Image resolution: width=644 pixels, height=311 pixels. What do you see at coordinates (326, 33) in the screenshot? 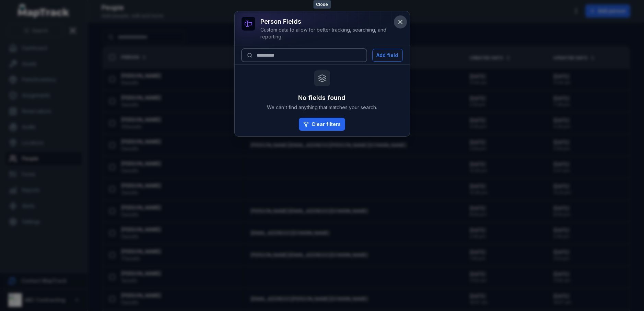
I see `div: Custom data to allow for better tracking, searching, and reporting.` at bounding box center [326, 33].